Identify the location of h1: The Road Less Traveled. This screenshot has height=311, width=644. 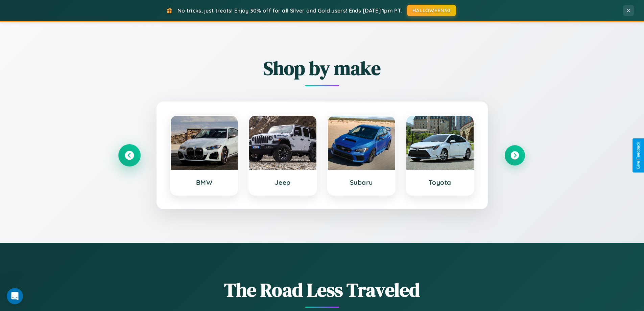
(322, 289).